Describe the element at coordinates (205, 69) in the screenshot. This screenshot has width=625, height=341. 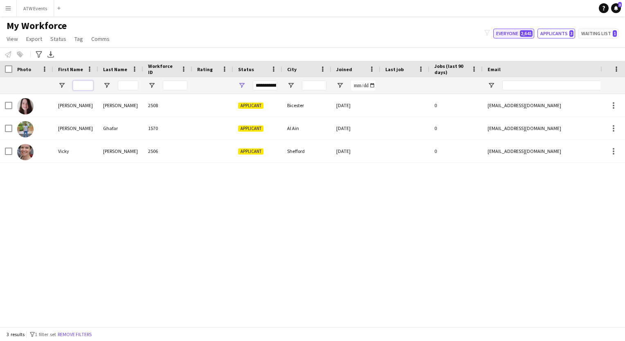
I see `span: Rating` at that location.